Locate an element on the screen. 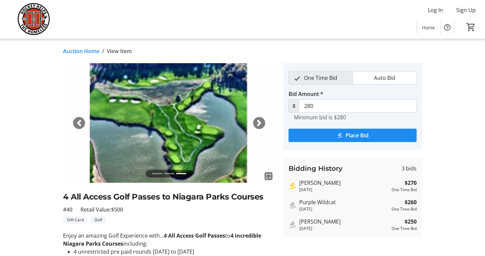 This screenshot has height=256, width=485. button: Log In is located at coordinates (435, 10).